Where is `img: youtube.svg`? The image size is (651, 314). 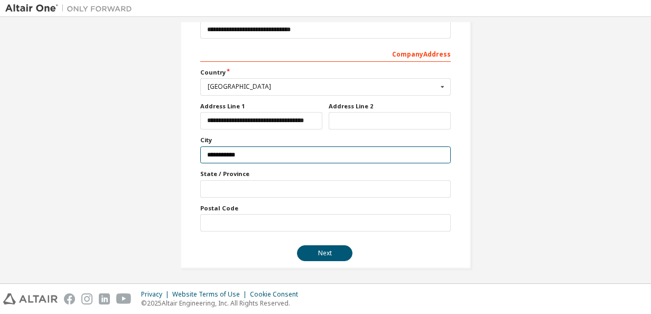
img: youtube.svg is located at coordinates (124, 299).